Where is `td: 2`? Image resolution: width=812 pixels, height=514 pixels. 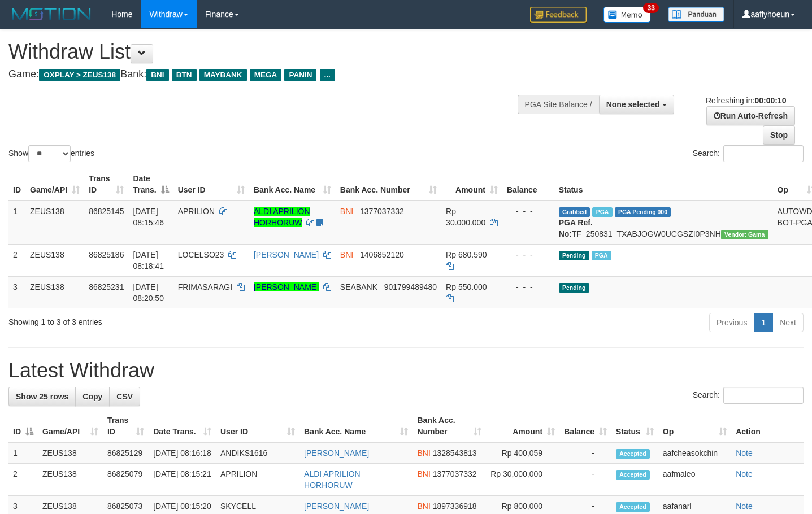 td: 2 is located at coordinates (17, 260).